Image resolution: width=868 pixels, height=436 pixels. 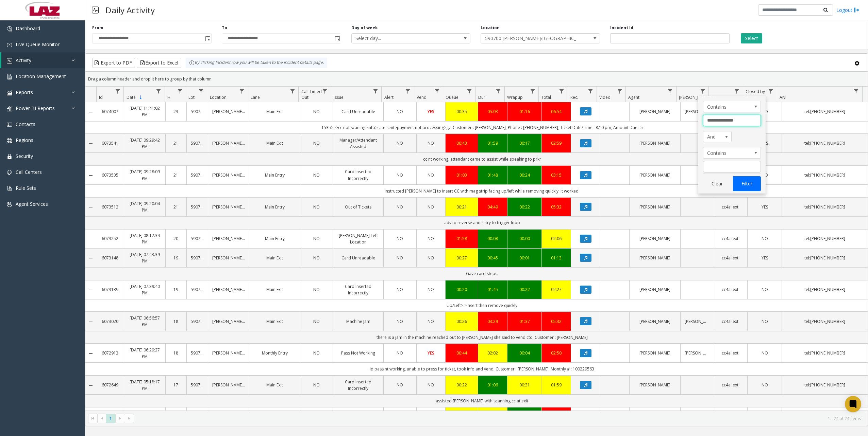 I want to click on td: adv to reverse and retry to trigger loop, so click(x=482, y=223).